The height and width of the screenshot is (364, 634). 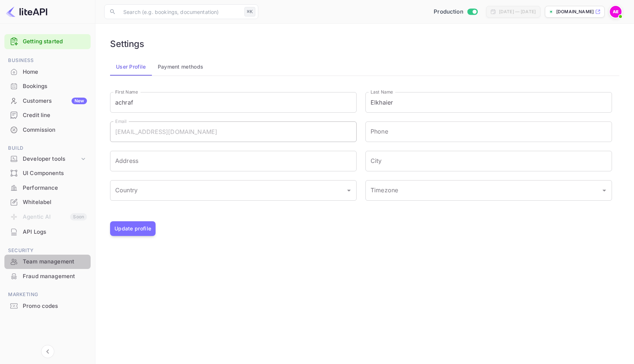 What do you see at coordinates (47, 305) in the screenshot?
I see `a: Promo codes` at bounding box center [47, 305].